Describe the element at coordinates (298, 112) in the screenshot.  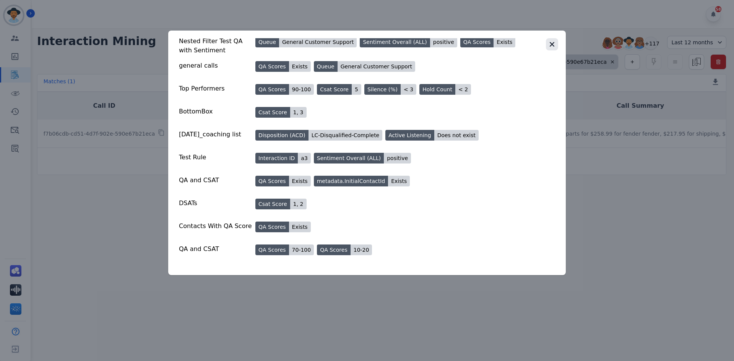
I see `div: 1, 3` at that location.